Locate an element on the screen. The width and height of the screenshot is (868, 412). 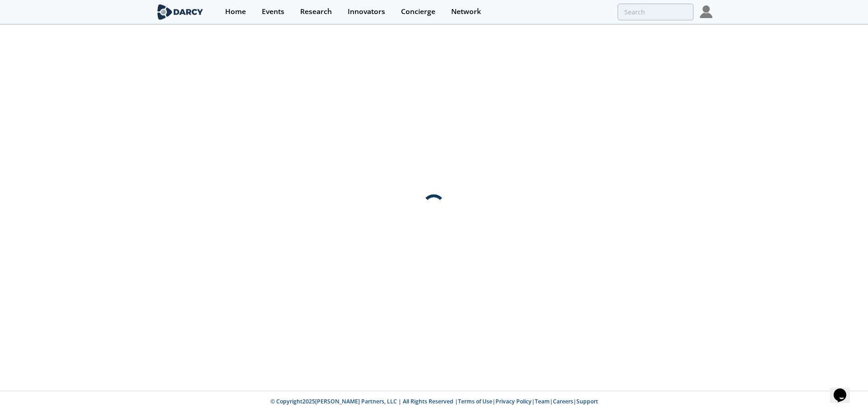
div: Concierge is located at coordinates (419, 12).